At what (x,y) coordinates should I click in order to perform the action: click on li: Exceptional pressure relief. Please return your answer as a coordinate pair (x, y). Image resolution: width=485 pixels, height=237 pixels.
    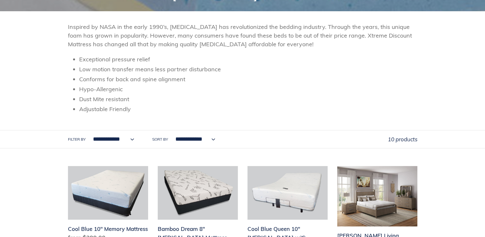
    Looking at the image, I should click on (248, 59).